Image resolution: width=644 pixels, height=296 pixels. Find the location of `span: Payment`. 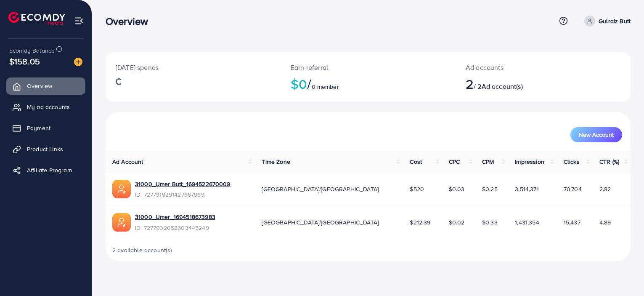

span: Payment is located at coordinates (39, 128).